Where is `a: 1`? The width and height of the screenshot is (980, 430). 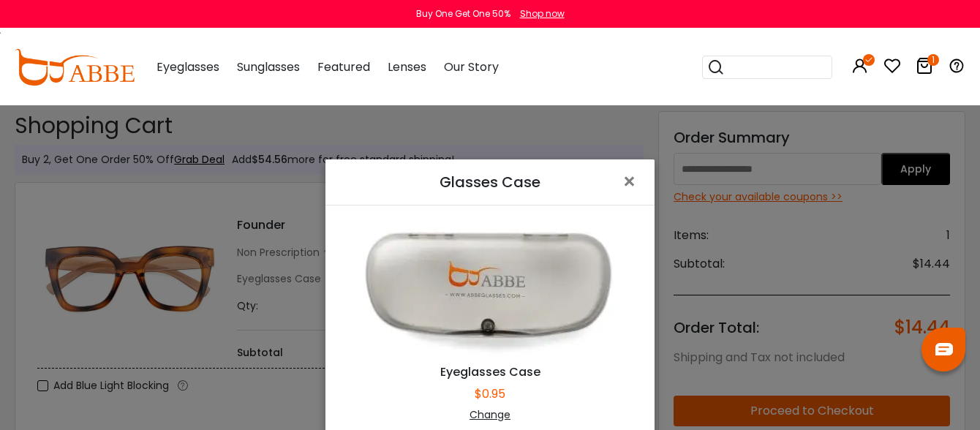 a: 1 is located at coordinates (925, 68).